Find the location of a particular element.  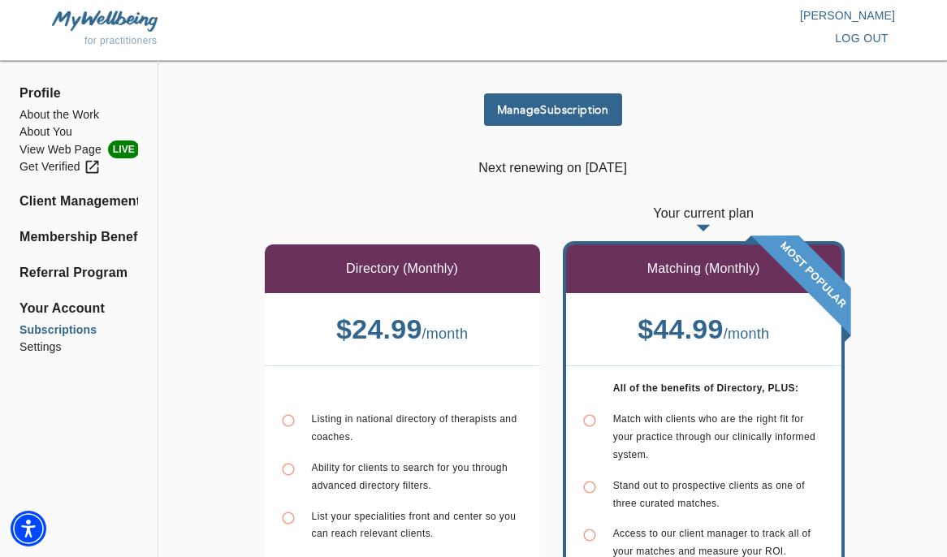

span: List your specialities front and center so you can reach relevant clients. is located at coordinates (414, 526).